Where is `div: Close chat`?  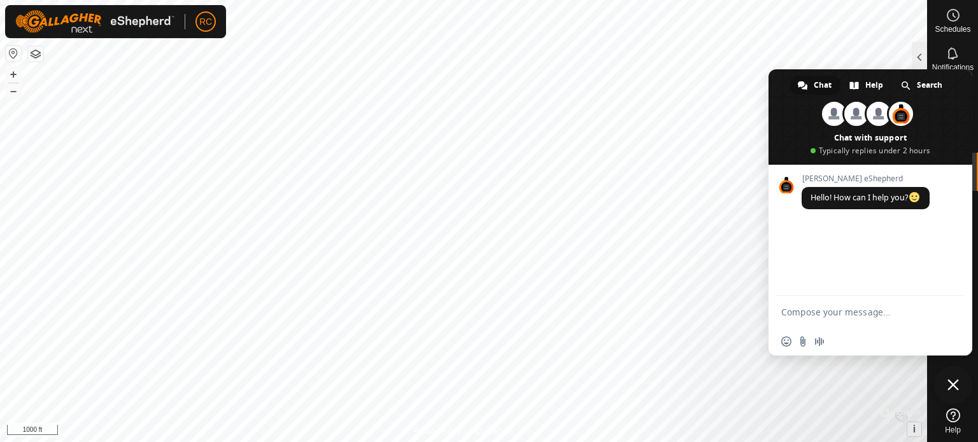 div: Close chat is located at coordinates (953, 385).